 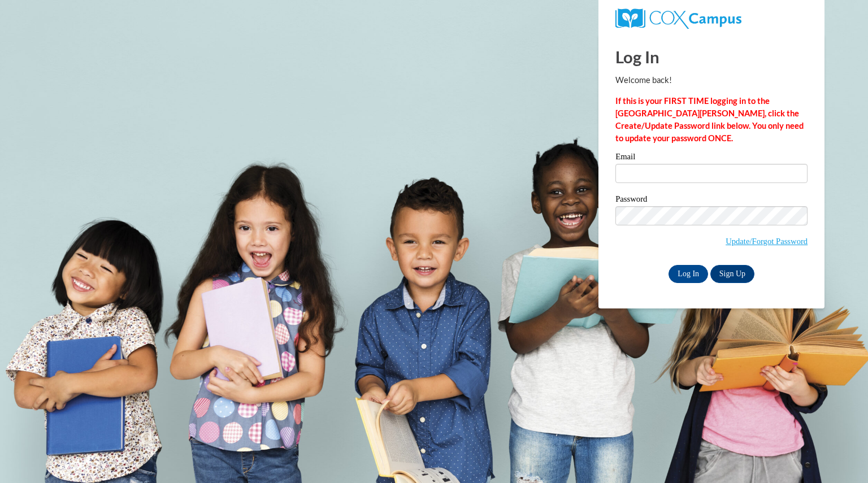 I want to click on input: Log In, so click(x=688, y=274).